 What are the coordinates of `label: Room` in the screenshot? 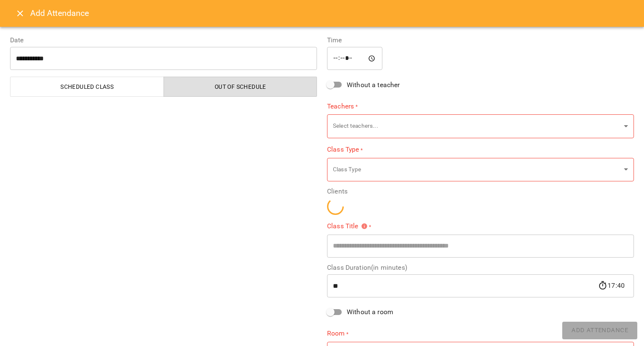 It's located at (480, 334).